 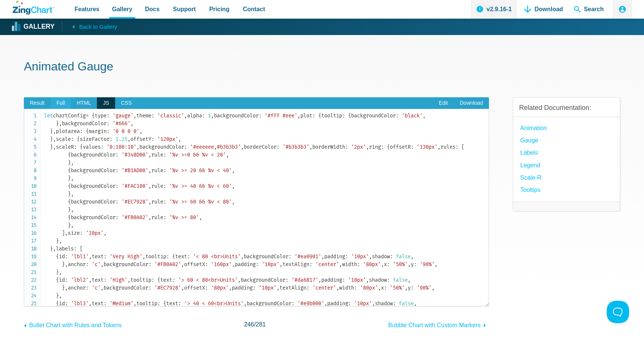 I want to click on span: 'High', so click(x=118, y=280).